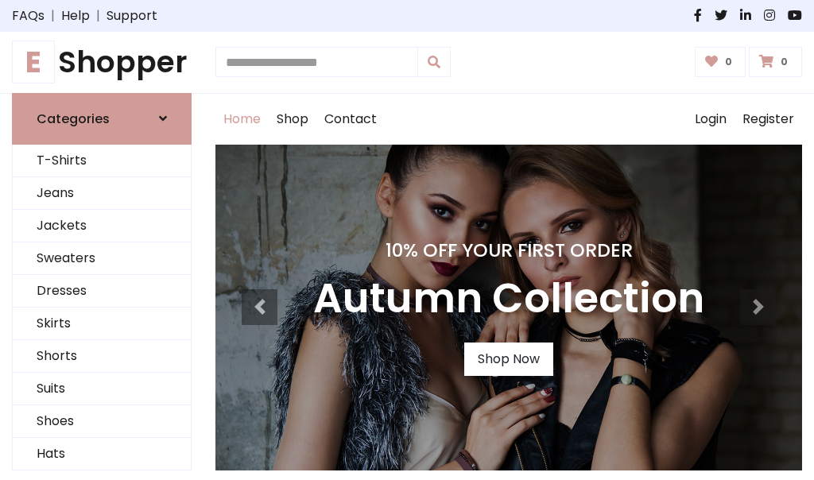 This screenshot has height=480, width=814. What do you see at coordinates (242, 119) in the screenshot?
I see `a: Home` at bounding box center [242, 119].